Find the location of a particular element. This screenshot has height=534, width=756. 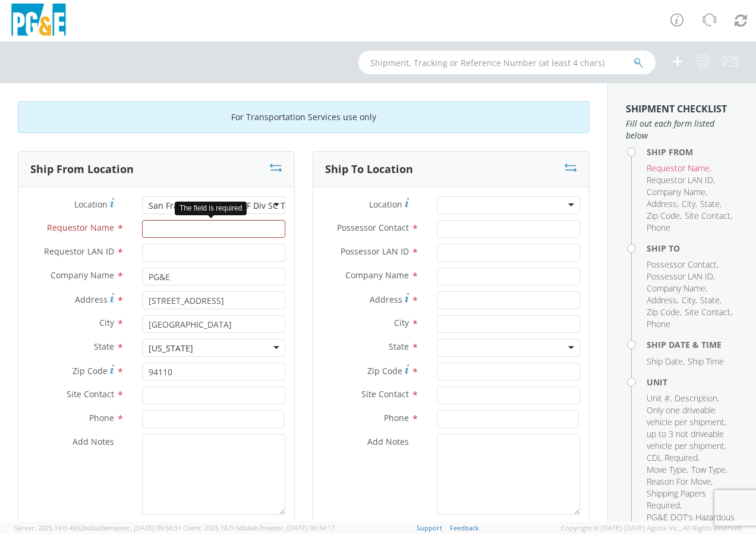

a: Support is located at coordinates (429, 527).